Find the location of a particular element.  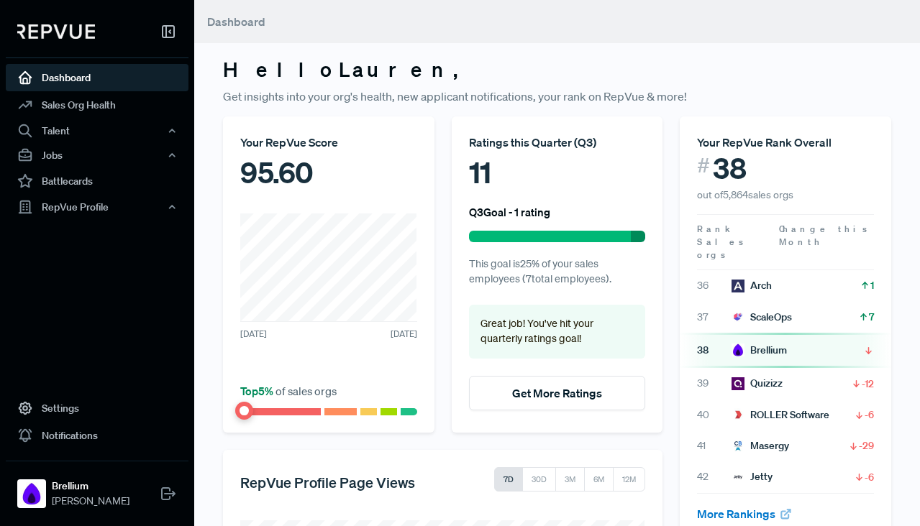

p: This goal is 25 % of your sales employees ( 7 total employees). is located at coordinates (557, 272).